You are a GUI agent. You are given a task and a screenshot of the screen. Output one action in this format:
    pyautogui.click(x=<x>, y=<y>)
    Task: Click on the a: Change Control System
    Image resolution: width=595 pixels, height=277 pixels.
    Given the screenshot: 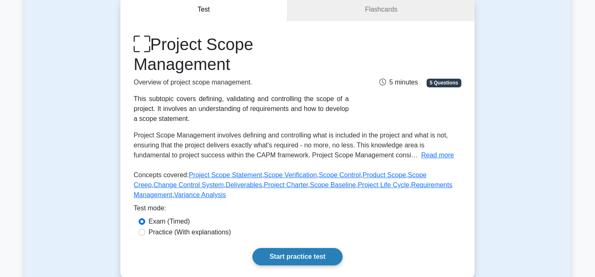 What is the action you would take?
    pyautogui.click(x=189, y=184)
    